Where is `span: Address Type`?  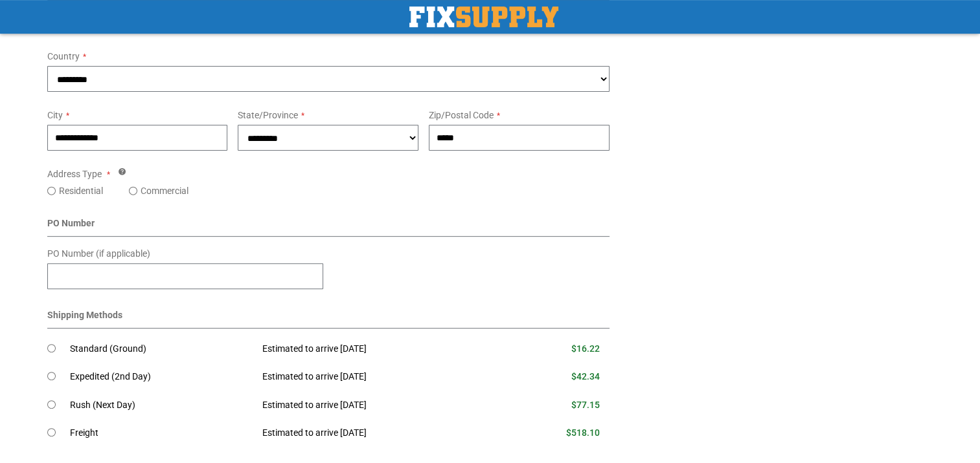 span: Address Type is located at coordinates (74, 174).